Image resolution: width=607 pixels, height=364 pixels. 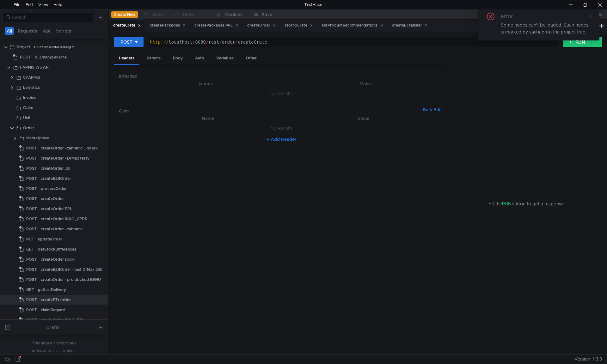 I want to click on button: + Add Header, so click(x=282, y=139).